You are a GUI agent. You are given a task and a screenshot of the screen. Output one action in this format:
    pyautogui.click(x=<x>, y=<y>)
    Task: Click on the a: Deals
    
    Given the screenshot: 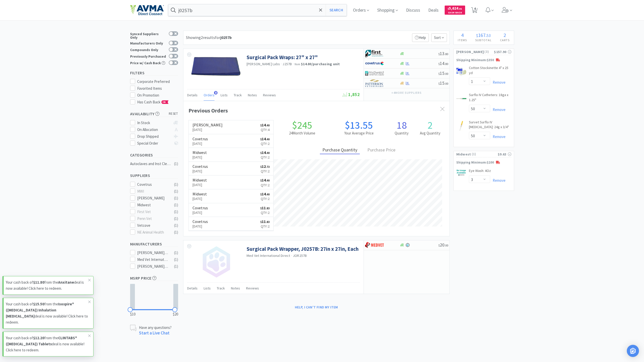 What is the action you would take?
    pyautogui.click(x=434, y=10)
    